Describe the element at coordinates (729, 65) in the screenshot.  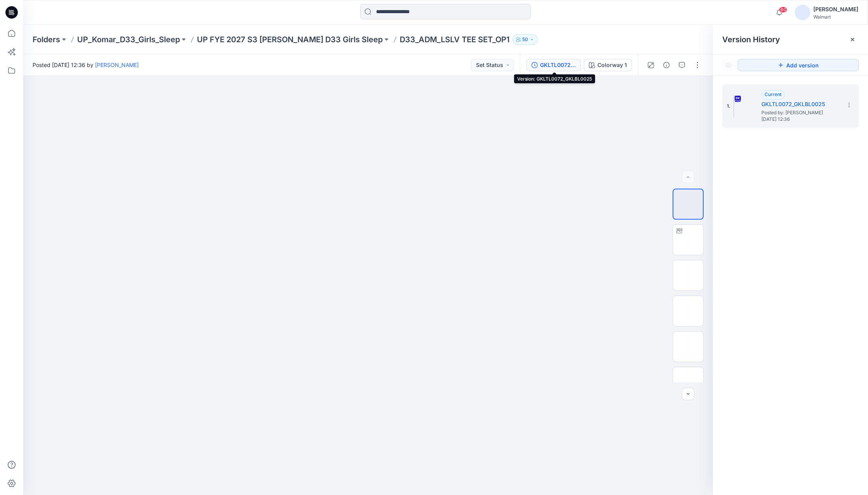
I see `button: Show Hidden Versions` at that location.